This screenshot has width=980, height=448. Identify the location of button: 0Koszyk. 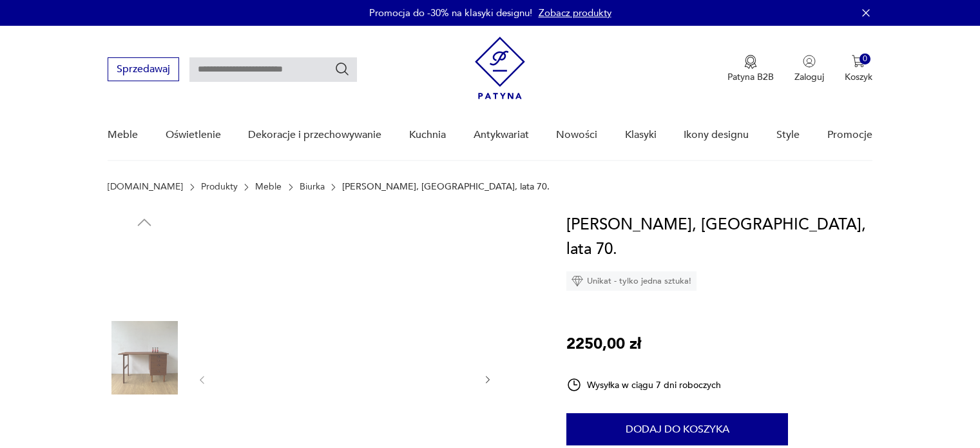
(859, 69).